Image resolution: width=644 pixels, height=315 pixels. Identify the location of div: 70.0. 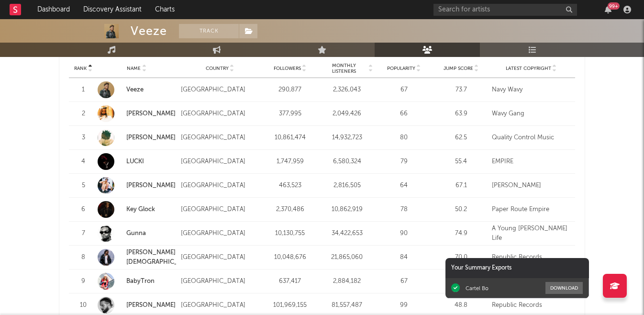
(460, 258).